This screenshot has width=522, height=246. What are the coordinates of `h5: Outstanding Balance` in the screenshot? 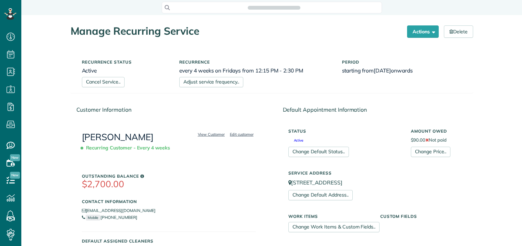 It's located at (169, 176).